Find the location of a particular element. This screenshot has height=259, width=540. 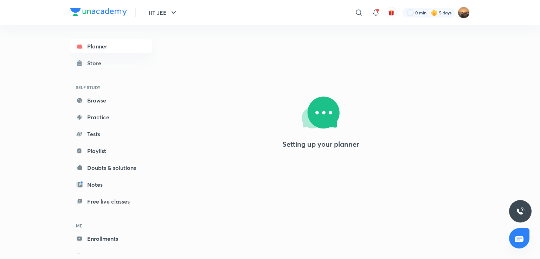

a: Company Logo is located at coordinates (98, 13).